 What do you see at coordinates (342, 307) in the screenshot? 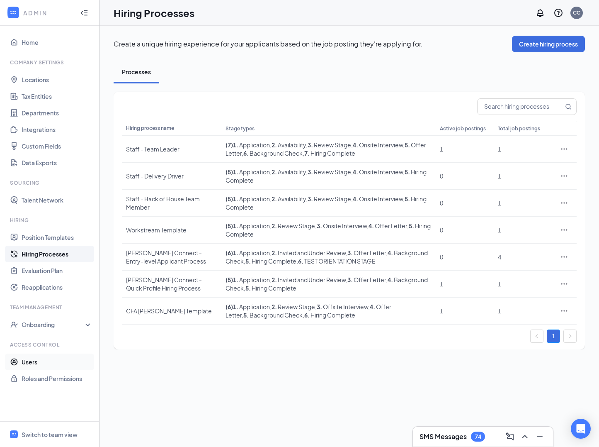
I see `span: , Offsite Interview` at bounding box center [342, 307].